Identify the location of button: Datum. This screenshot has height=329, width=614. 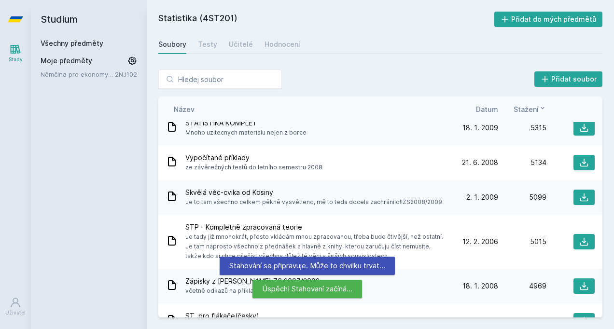
(487, 109).